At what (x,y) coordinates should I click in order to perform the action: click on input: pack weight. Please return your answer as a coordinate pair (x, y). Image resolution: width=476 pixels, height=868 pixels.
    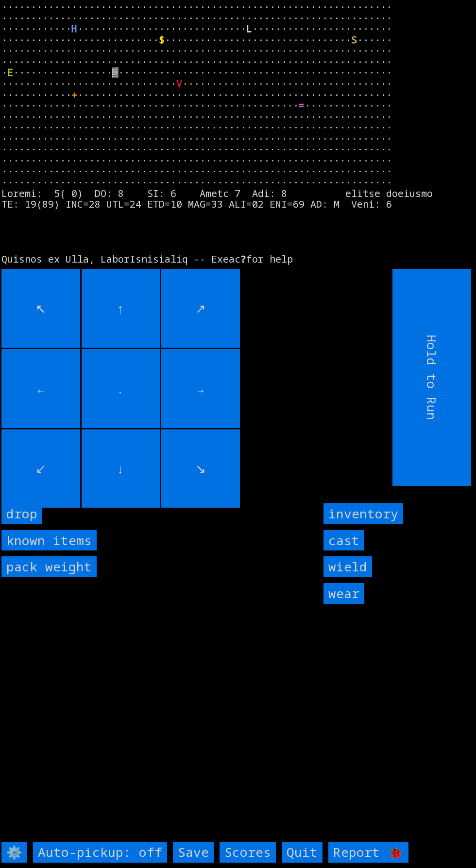
    Looking at the image, I should click on (49, 566).